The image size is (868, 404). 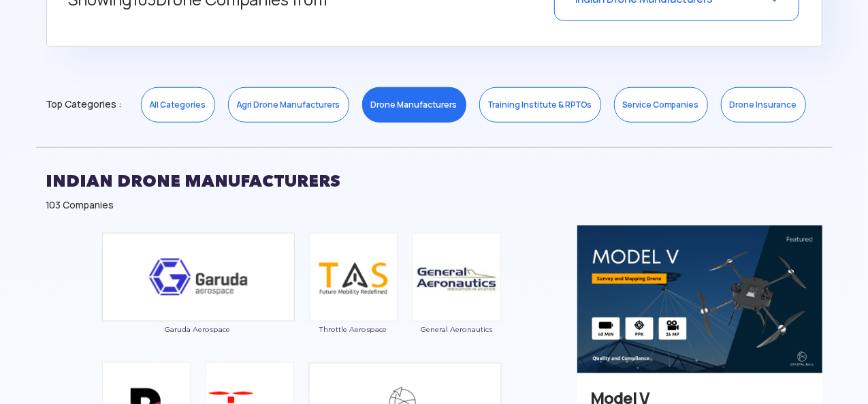 I want to click on img: ic_garuda_eco.png, so click(x=198, y=276).